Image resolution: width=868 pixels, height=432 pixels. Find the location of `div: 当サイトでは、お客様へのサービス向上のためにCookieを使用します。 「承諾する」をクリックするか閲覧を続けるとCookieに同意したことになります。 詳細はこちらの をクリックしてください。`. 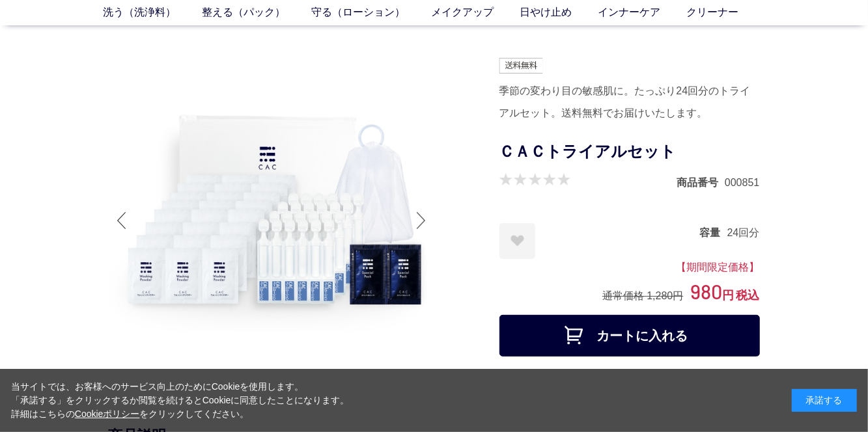

div: 当サイトでは、お客様へのサービス向上のためにCookieを使用します。 「承諾する」をクリックするか閲覧を続けるとCookieに同意したことになります。 詳細はこちらの をクリックしてください。 is located at coordinates (180, 401).